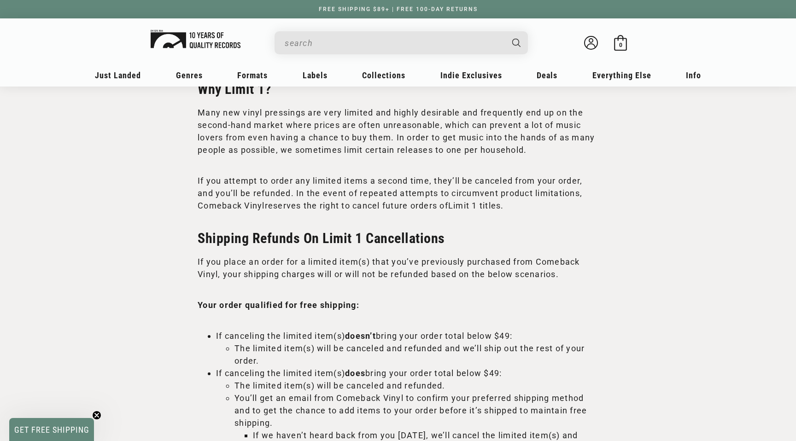 The image size is (796, 441). What do you see at coordinates (621, 45) in the screenshot?
I see `span: 0` at bounding box center [621, 45].